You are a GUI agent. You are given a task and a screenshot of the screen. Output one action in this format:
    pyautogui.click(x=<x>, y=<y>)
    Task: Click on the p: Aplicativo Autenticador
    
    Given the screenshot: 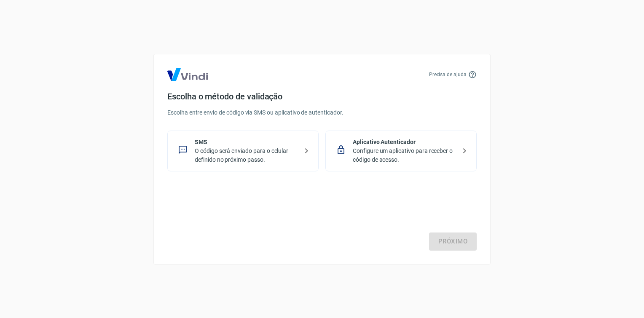 What is the action you would take?
    pyautogui.click(x=404, y=142)
    